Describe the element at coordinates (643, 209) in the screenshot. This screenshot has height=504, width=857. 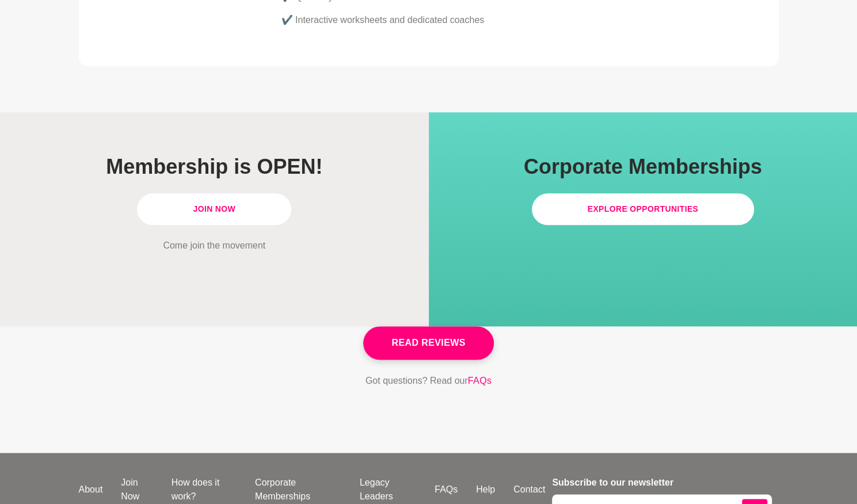
I see `a: Explore Opportunities` at that location.